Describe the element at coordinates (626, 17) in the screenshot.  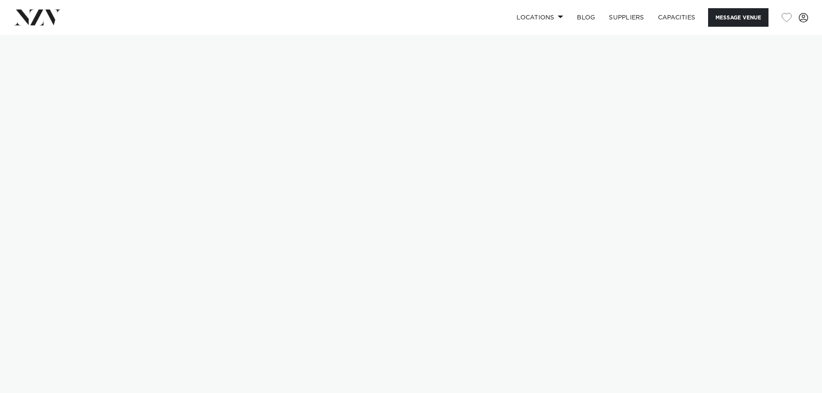
I see `a: SUPPLIERS` at that location.